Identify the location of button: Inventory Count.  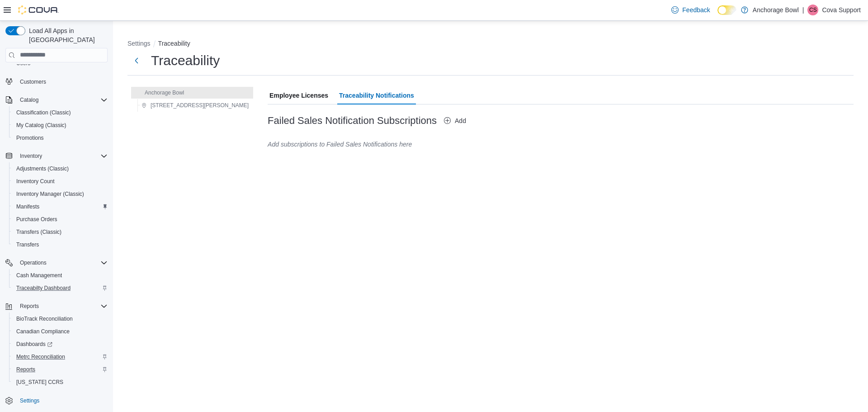
(60, 182).